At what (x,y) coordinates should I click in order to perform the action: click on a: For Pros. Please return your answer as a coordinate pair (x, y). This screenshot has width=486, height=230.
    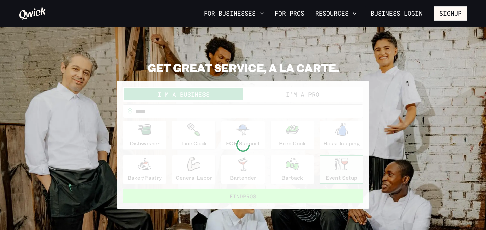
    Looking at the image, I should click on (290, 14).